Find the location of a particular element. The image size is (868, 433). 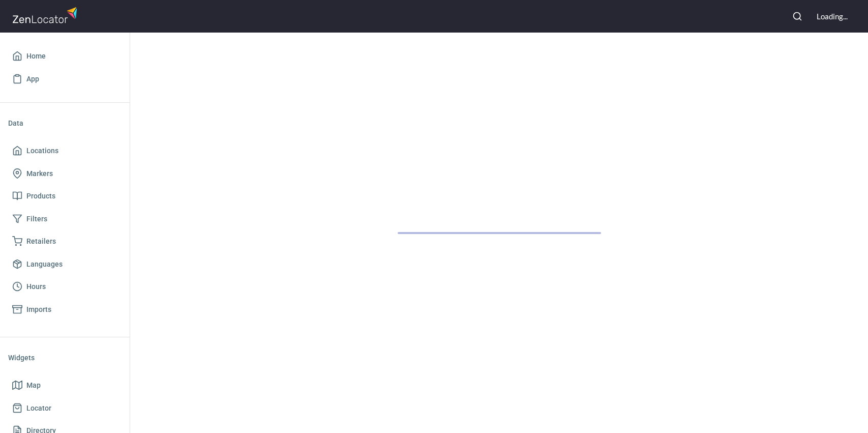

span: Products is located at coordinates (40, 195).